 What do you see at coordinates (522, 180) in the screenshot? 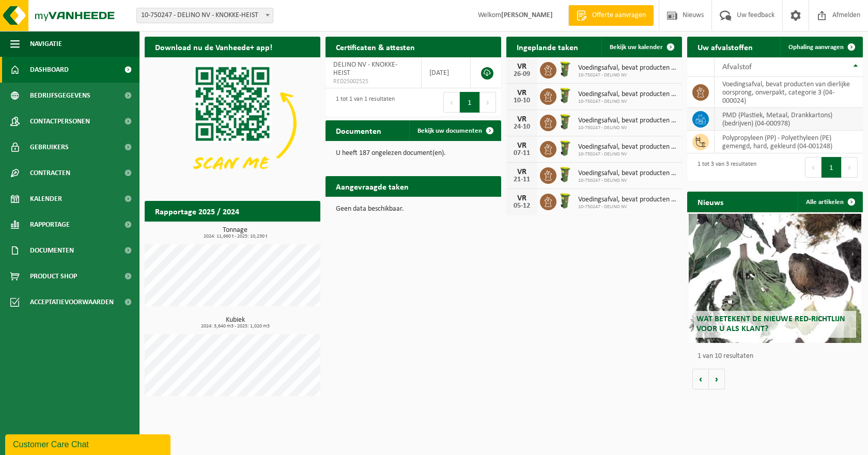
I see `div: 21-11` at bounding box center [522, 180].